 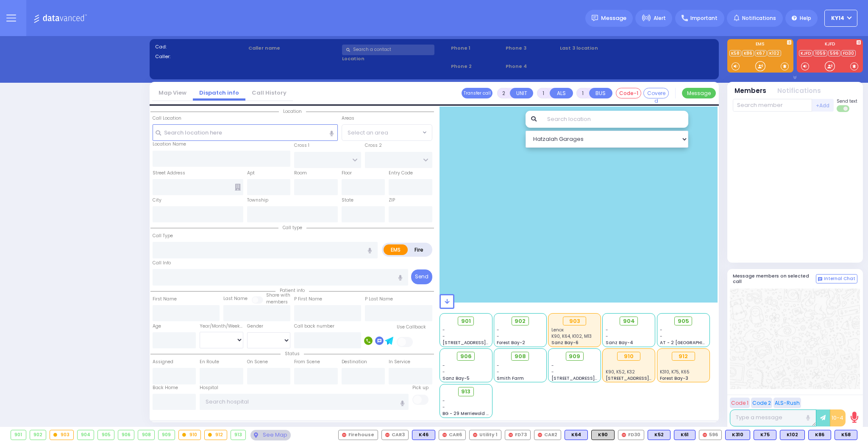 I want to click on div: K61, so click(x=685, y=435).